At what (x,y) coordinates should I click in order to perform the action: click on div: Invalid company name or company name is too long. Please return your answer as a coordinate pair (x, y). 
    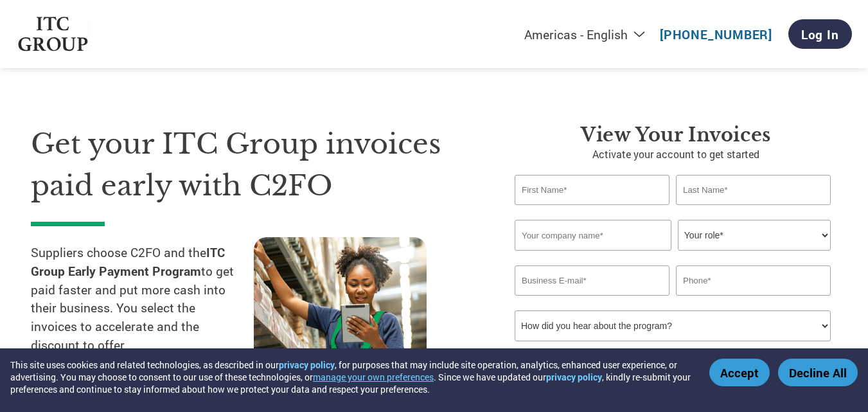
    Looking at the image, I should click on (673, 255).